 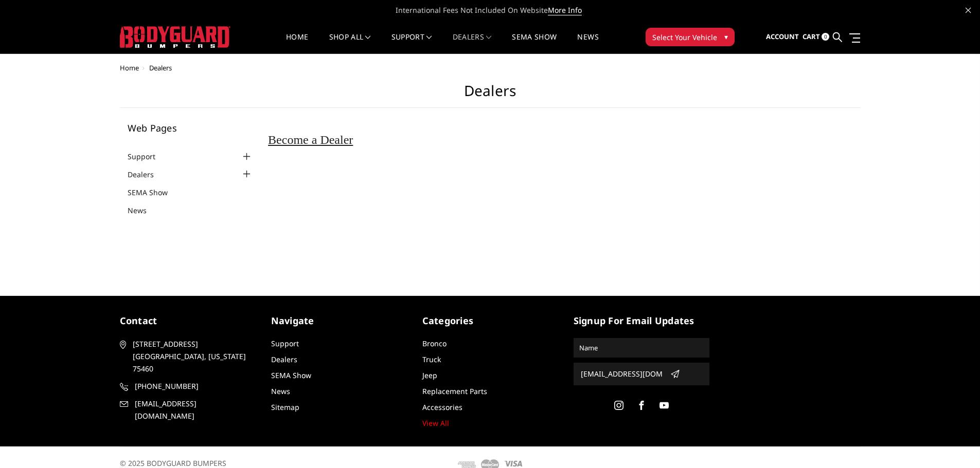 What do you see at coordinates (429, 375) in the screenshot?
I see `a: Jeep` at bounding box center [429, 375].